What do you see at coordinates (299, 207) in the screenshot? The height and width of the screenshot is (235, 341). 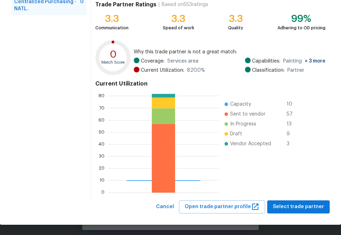 I see `span: Select trade partner` at bounding box center [299, 207].